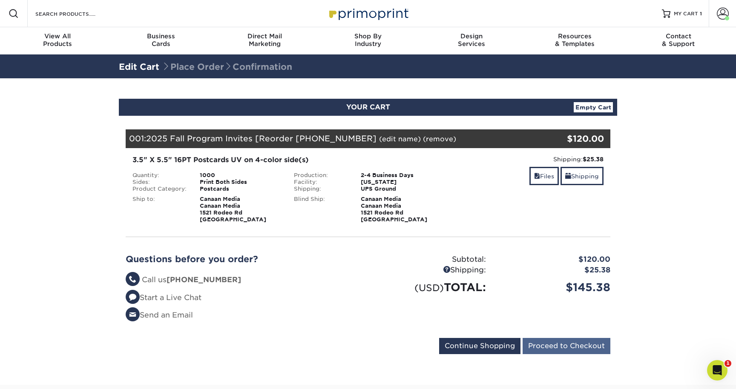  What do you see at coordinates (593, 107) in the screenshot?
I see `a: Empty Cart` at bounding box center [593, 107].